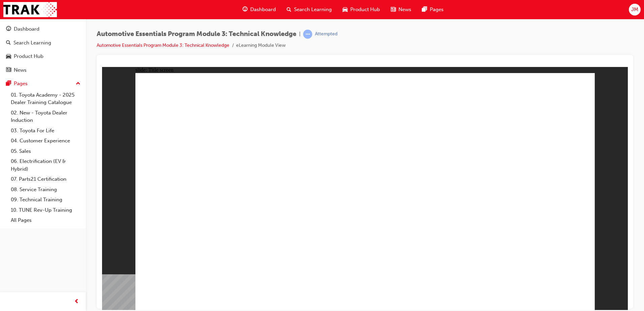 Image resolution: width=644 pixels, height=311 pixels. Describe the element at coordinates (45, 141) in the screenshot. I see `a: 04. Customer Experience` at that location.